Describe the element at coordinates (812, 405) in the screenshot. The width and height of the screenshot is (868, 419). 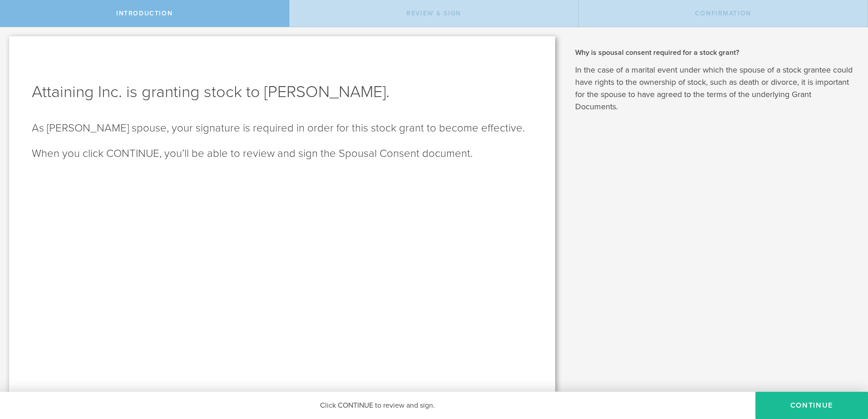
I see `button: CONTINUE` at that location.